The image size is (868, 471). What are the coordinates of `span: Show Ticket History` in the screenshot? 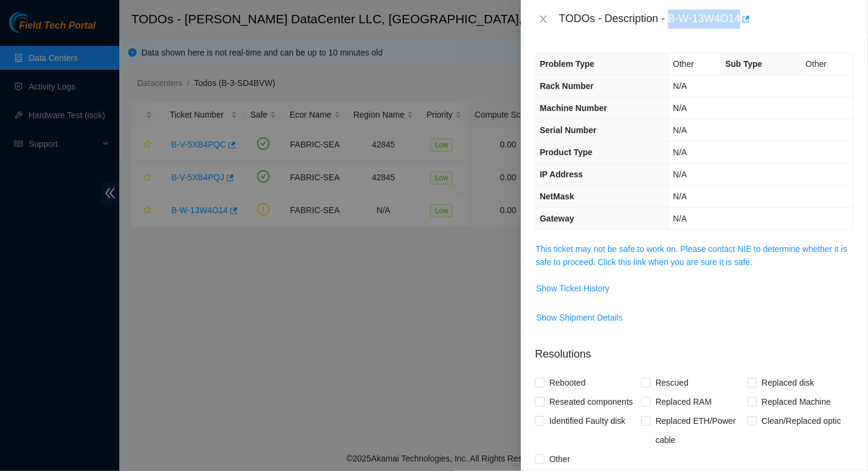 It's located at (573, 289).